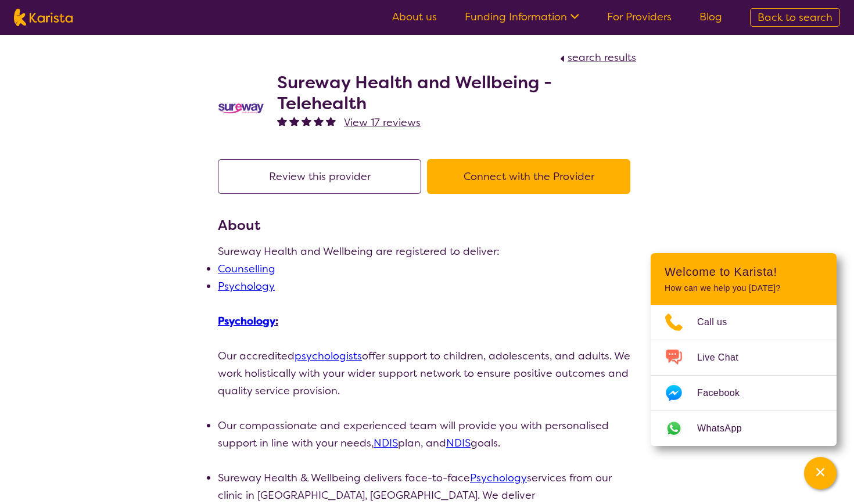 This screenshot has width=854, height=504. Describe the element at coordinates (241, 108) in the screenshot. I see `img: vgwqq8bzw4bddvbx0uac.png` at that location.